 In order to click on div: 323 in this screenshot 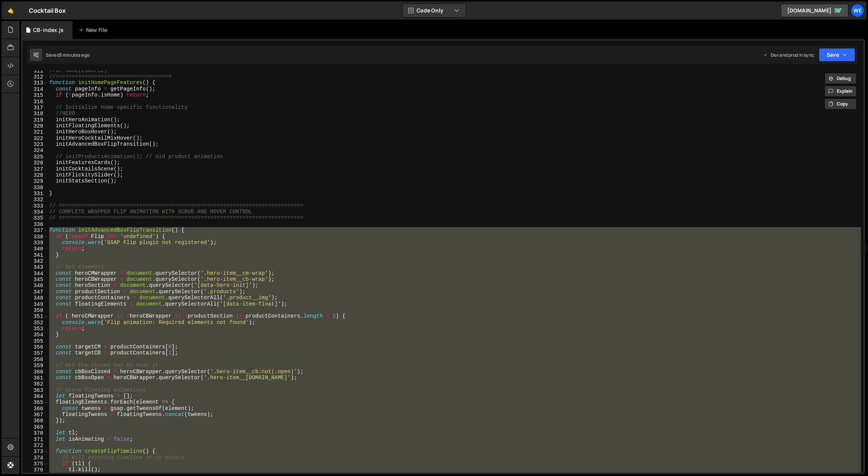, I will do `click(35, 145)`.